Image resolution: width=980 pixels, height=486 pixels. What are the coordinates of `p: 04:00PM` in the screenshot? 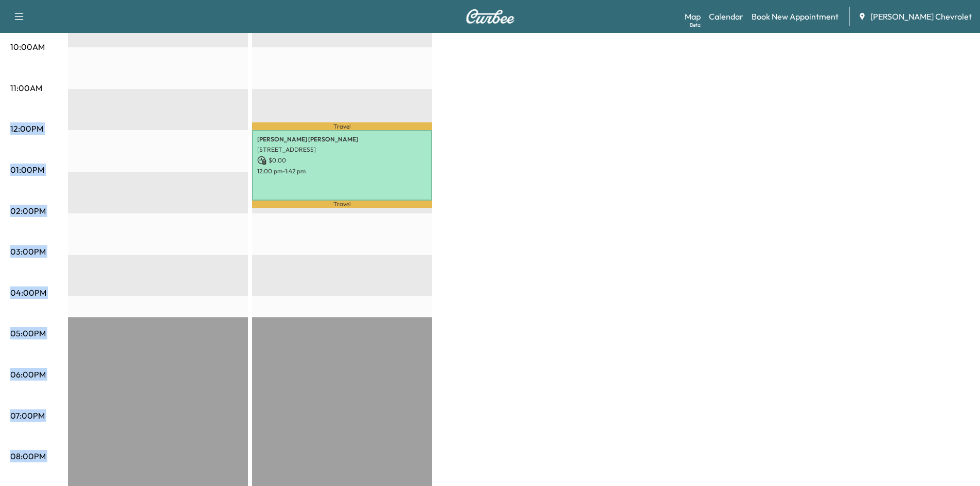 It's located at (28, 293).